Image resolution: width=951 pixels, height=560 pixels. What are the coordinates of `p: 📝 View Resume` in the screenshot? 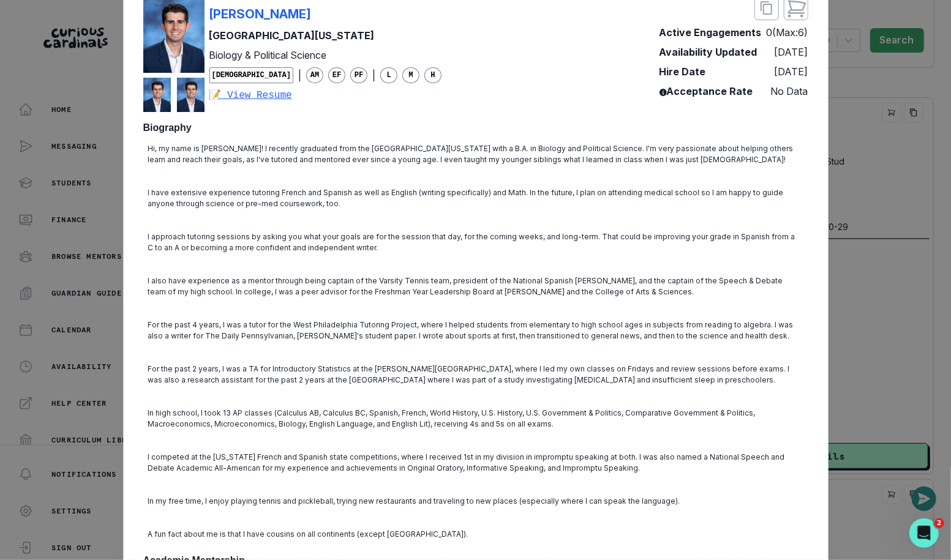 It's located at (326, 95).